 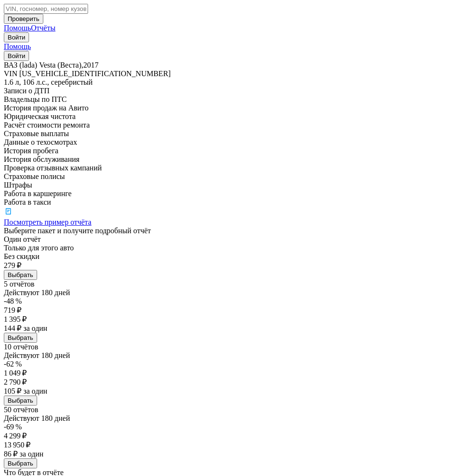 What do you see at coordinates (46, 9) in the screenshot?
I see `input: VIN, госномер, номер кузова` at bounding box center [46, 9].